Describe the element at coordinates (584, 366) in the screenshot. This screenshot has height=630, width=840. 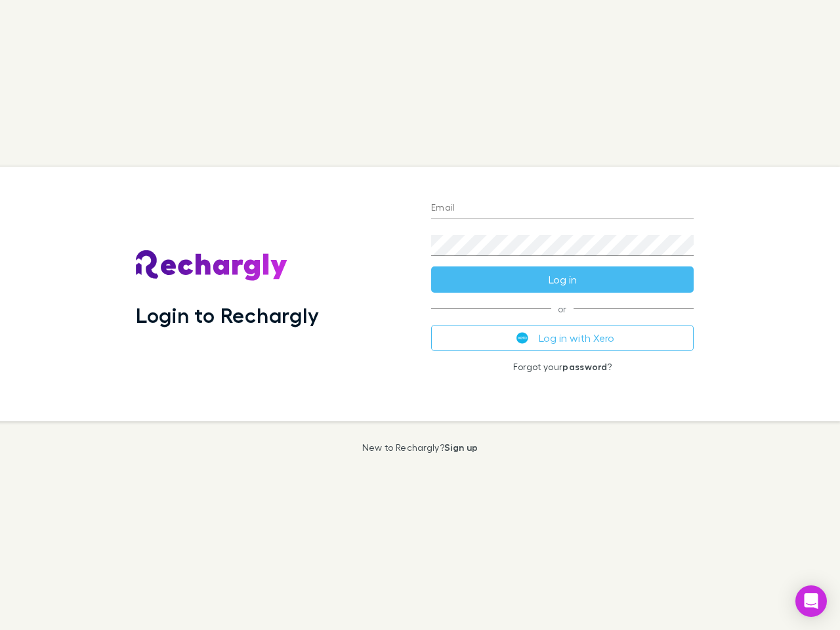
I see `a: password` at that location.